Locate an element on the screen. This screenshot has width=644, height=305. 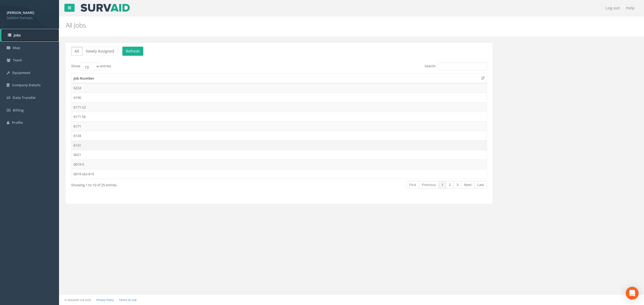
a: First is located at coordinates (413, 185).